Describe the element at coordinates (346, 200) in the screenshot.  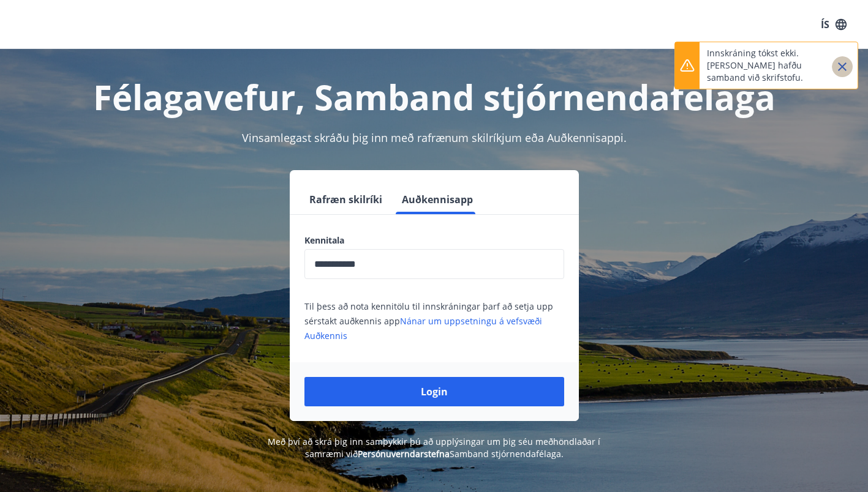
I see `button: Rafræn skilríki` at that location.